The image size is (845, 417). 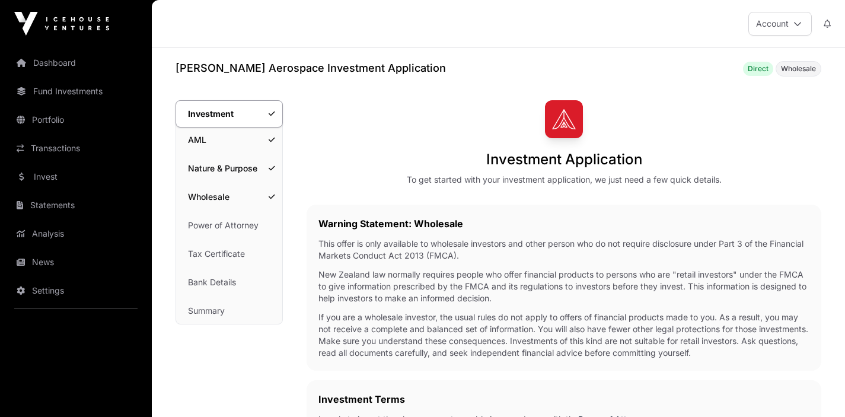 What do you see at coordinates (76, 63) in the screenshot?
I see `a: Dashboard` at bounding box center [76, 63].